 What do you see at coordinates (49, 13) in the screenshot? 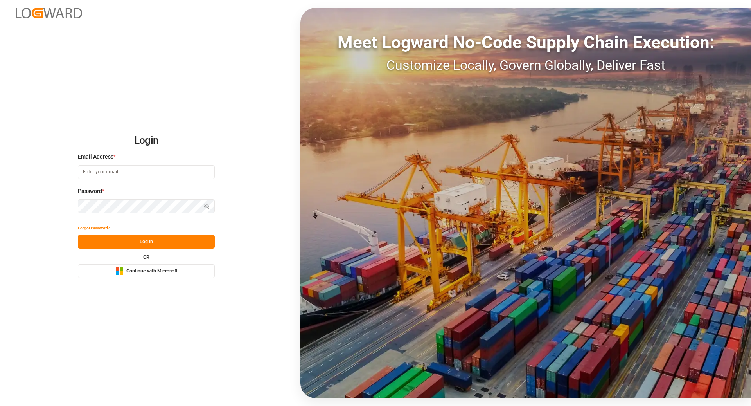
I see `img: Logward_new_orange.png` at bounding box center [49, 13].